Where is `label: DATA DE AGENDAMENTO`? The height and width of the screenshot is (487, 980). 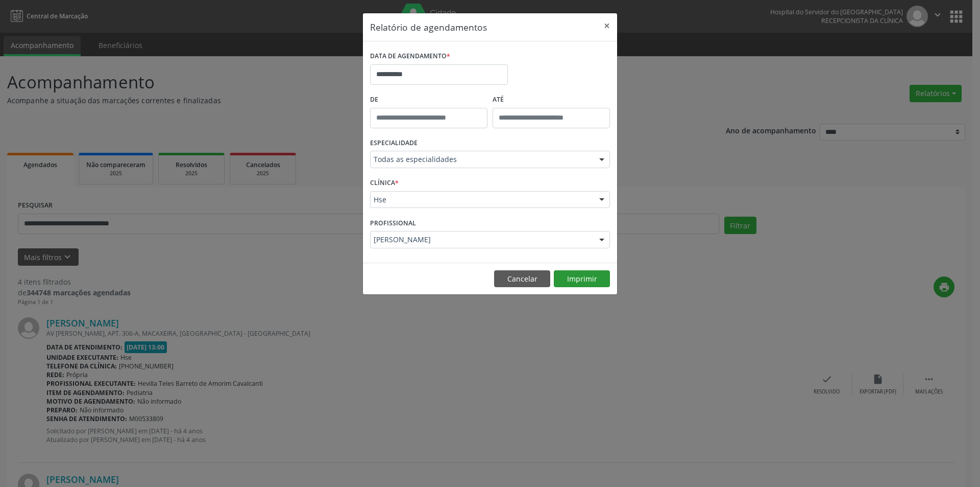
label: DATA DE AGENDAMENTO is located at coordinates (410, 56).